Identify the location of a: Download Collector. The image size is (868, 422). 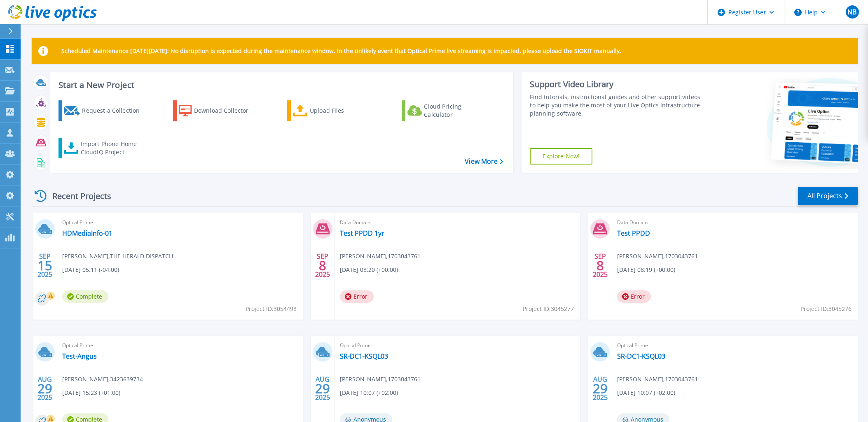
(219, 111).